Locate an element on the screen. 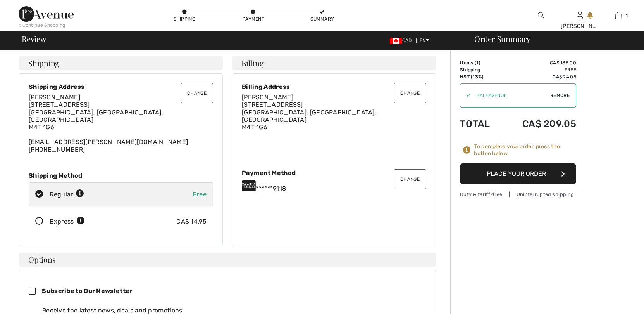 The width and height of the screenshot is (644, 314). img: Canadian Dollar is located at coordinates (396, 41).